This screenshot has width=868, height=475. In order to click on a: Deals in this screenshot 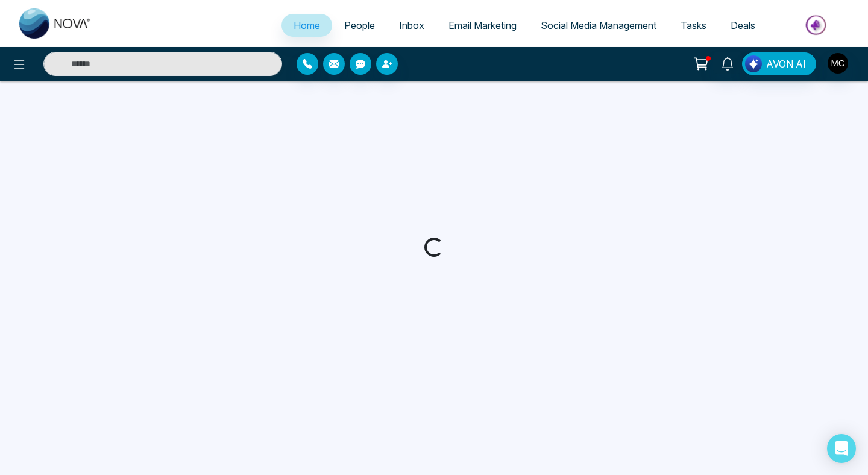, I will do `click(743, 25)`.